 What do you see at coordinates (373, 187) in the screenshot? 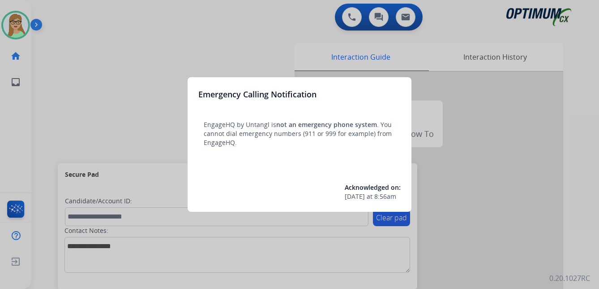
I see `span: Acknowledged on:` at bounding box center [373, 187].